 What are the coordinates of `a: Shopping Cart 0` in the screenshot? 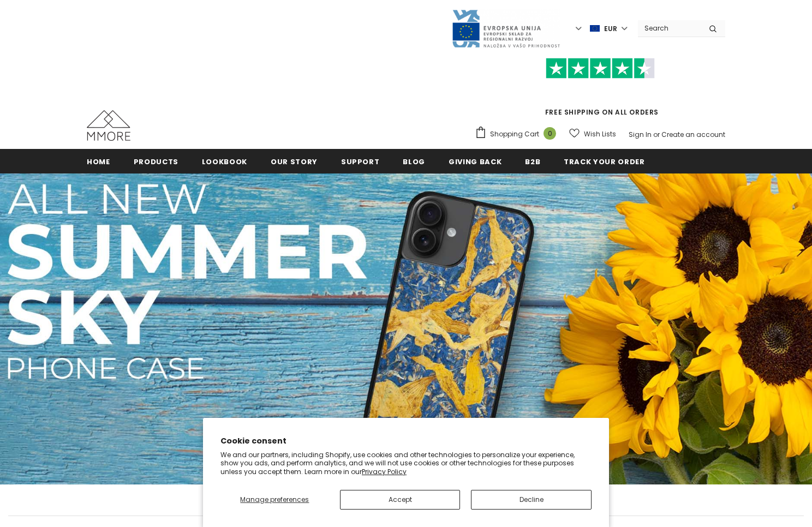 It's located at (518, 134).